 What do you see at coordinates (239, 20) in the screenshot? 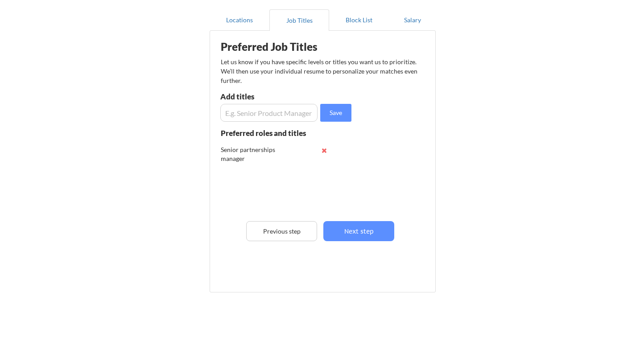
I see `button: Locations` at bounding box center [239, 20].